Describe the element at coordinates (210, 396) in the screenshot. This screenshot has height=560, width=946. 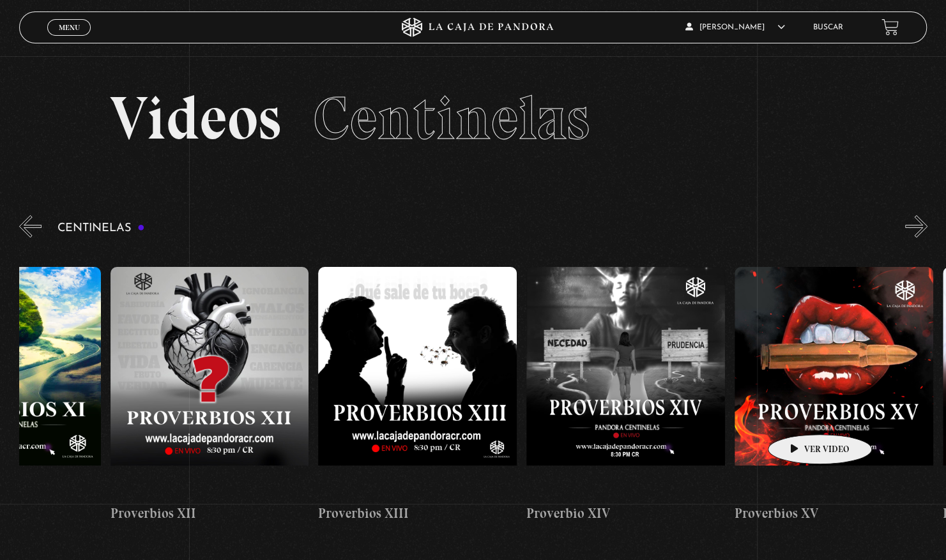
I see `a: Proverbios XII` at that location.